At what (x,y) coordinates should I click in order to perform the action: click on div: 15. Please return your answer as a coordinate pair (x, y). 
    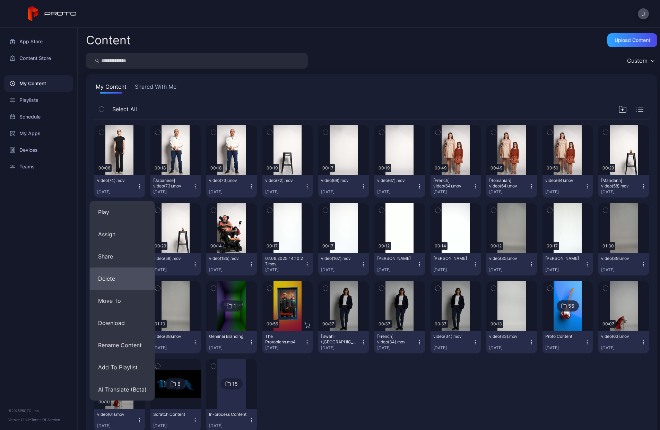
    Looking at the image, I should click on (235, 384).